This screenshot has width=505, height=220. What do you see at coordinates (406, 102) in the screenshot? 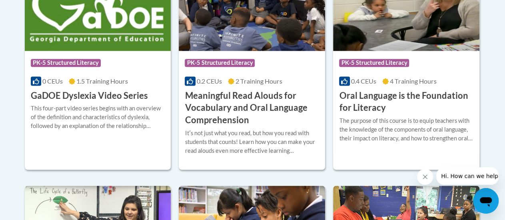
I see `h3: Oral Language is the Foundation for Literacy` at bounding box center [406, 102].